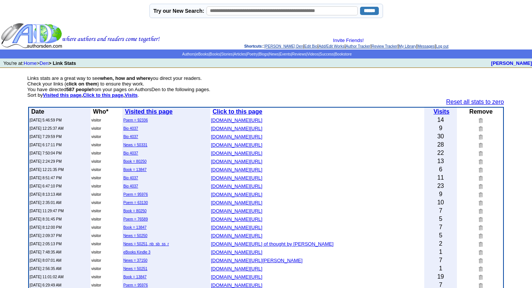 The height and width of the screenshot is (288, 532). I want to click on label: Try our New Search:, so click(179, 11).